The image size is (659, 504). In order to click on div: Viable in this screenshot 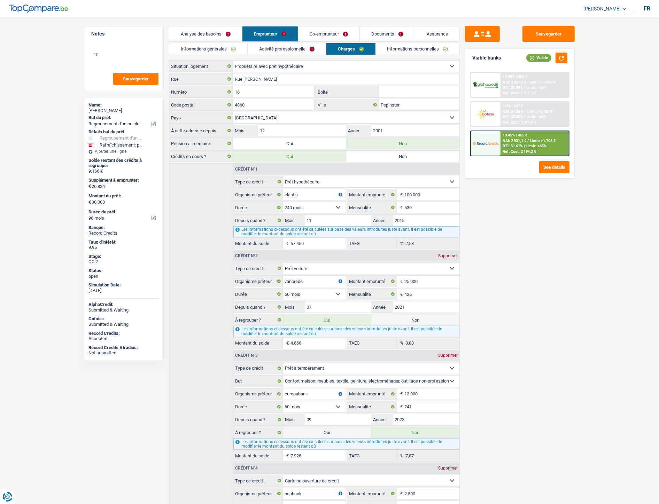, I will do `click(539, 58)`.